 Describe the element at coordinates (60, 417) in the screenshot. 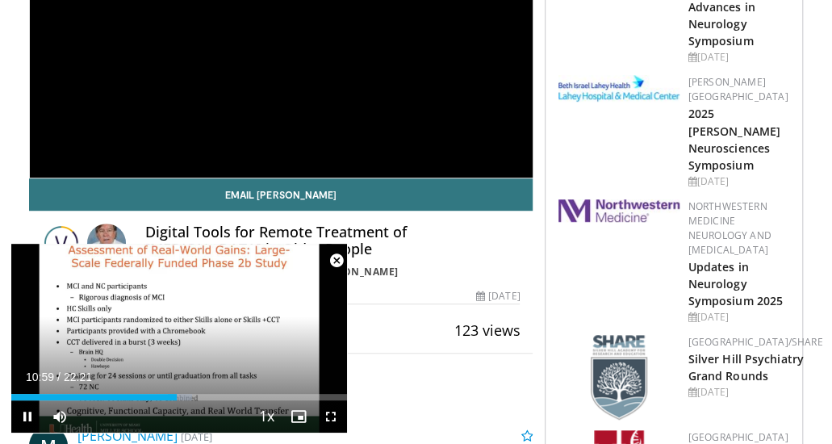

I see `button: Mute` at that location.